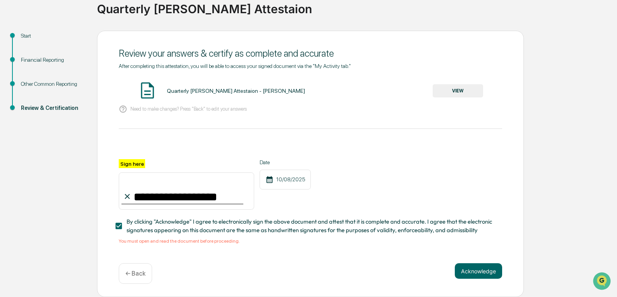 This screenshot has height=297, width=617. I want to click on div: Review & Certification, so click(53, 108).